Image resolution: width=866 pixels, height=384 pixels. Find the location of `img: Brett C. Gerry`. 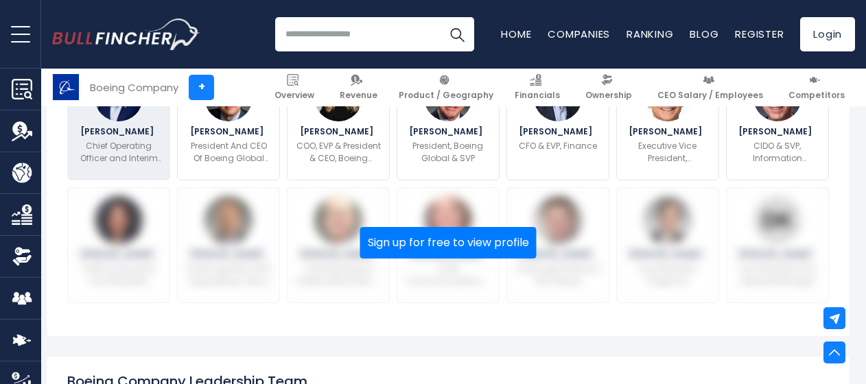

img: Brett C. Gerry is located at coordinates (558, 220).